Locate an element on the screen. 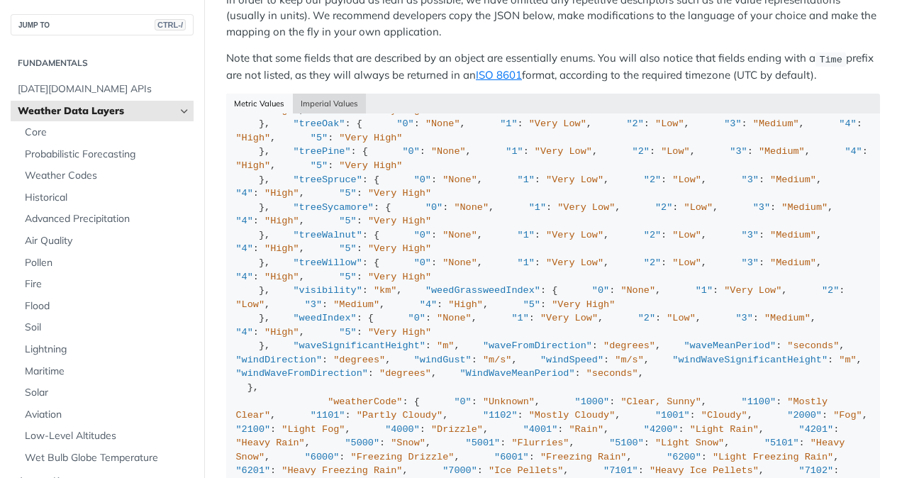  span: "4001" is located at coordinates (540, 429).